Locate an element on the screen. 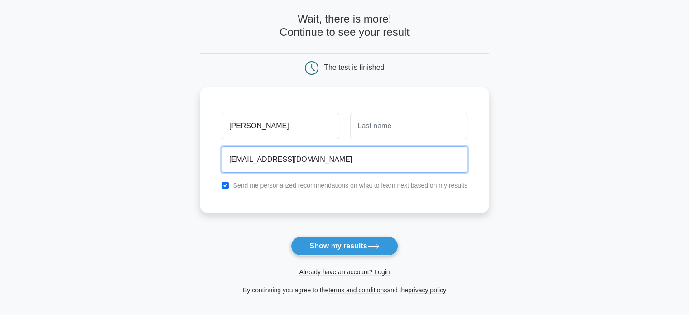  div: The test is finished is located at coordinates (354, 67).